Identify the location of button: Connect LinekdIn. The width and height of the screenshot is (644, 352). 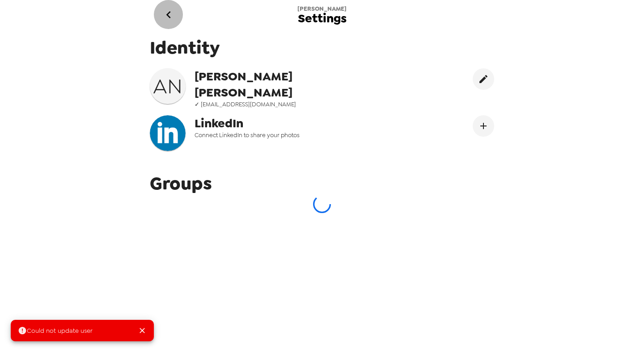
(483, 127).